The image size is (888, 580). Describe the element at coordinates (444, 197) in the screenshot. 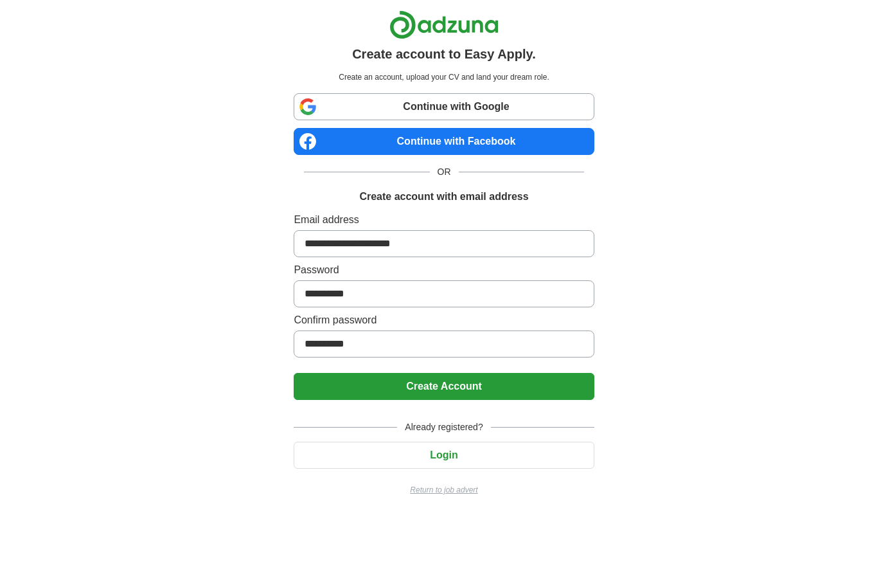

I see `h1: Create account with email address` at that location.